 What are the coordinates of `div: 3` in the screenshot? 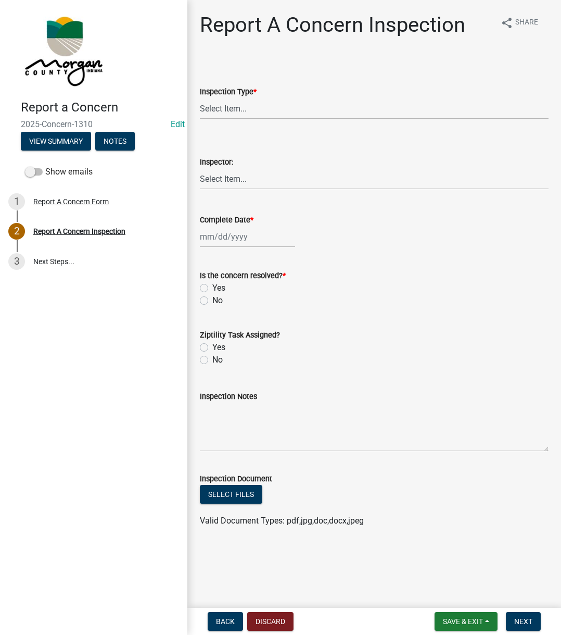 It's located at (17, 261).